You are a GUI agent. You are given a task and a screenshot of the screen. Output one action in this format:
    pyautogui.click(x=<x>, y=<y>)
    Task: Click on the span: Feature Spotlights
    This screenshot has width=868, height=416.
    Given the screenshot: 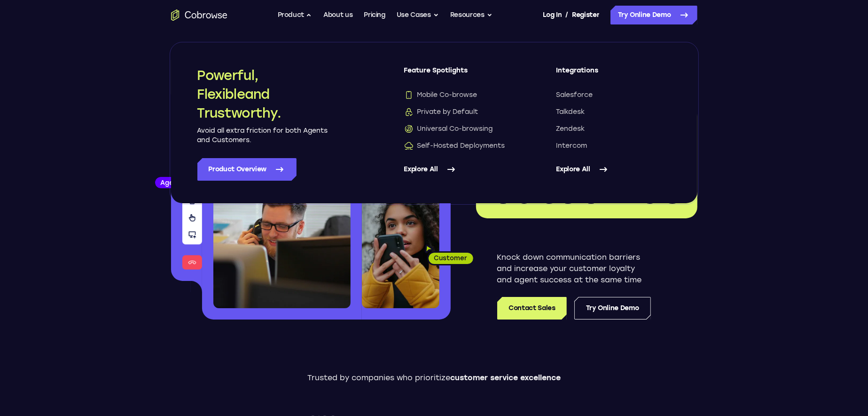 What is the action you would take?
    pyautogui.click(x=462, y=74)
    